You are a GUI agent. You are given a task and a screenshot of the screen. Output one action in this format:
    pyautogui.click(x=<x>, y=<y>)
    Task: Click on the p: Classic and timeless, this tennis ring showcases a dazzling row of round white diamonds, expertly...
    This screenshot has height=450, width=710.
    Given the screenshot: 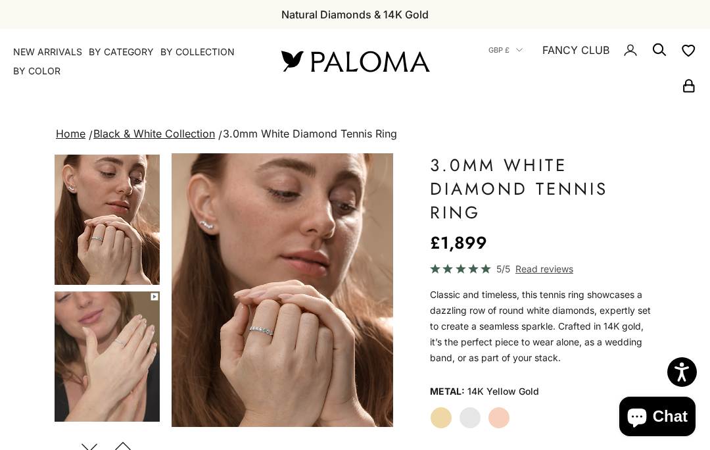 What is the action you would take?
    pyautogui.click(x=543, y=326)
    